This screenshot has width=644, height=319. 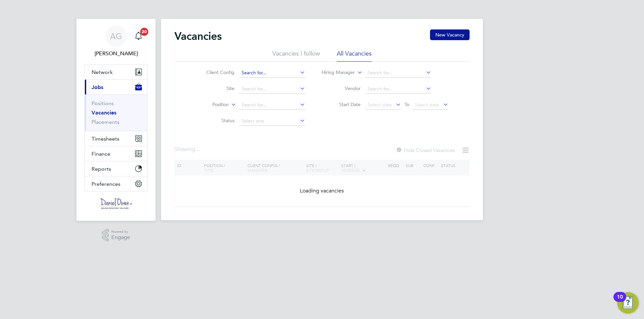 I want to click on img: danielowen-logo-retina.png, so click(x=116, y=204).